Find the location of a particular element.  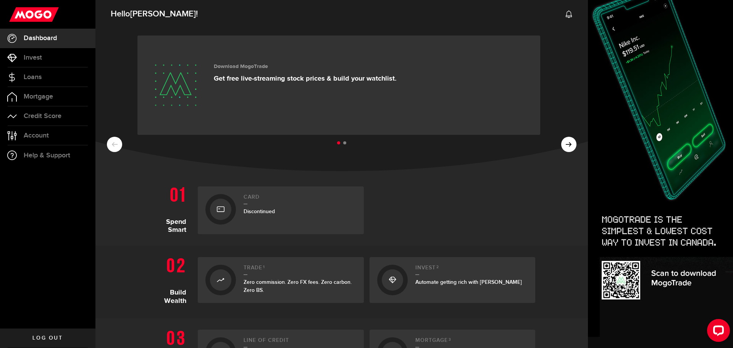

span: Invest is located at coordinates (33, 58).